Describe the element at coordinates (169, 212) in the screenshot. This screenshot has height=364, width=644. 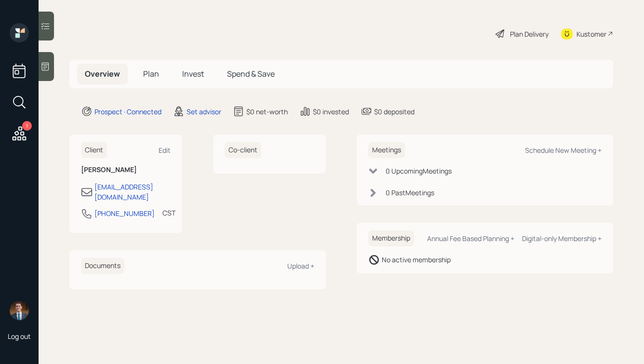
I see `div: CST` at that location.